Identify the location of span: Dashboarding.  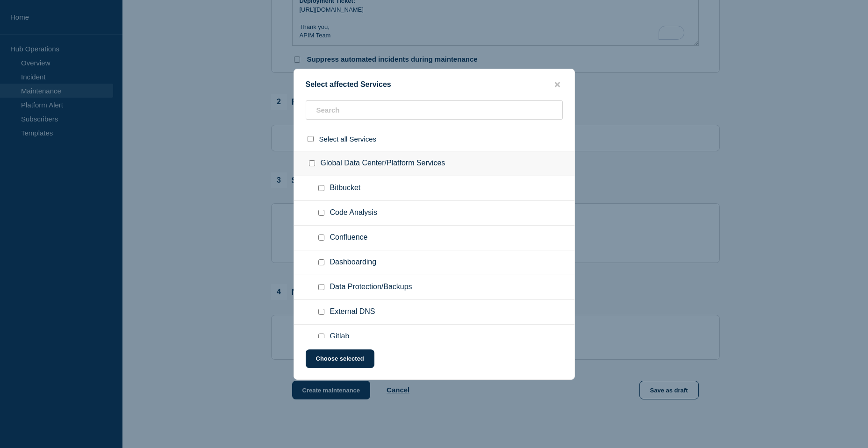
(353, 262).